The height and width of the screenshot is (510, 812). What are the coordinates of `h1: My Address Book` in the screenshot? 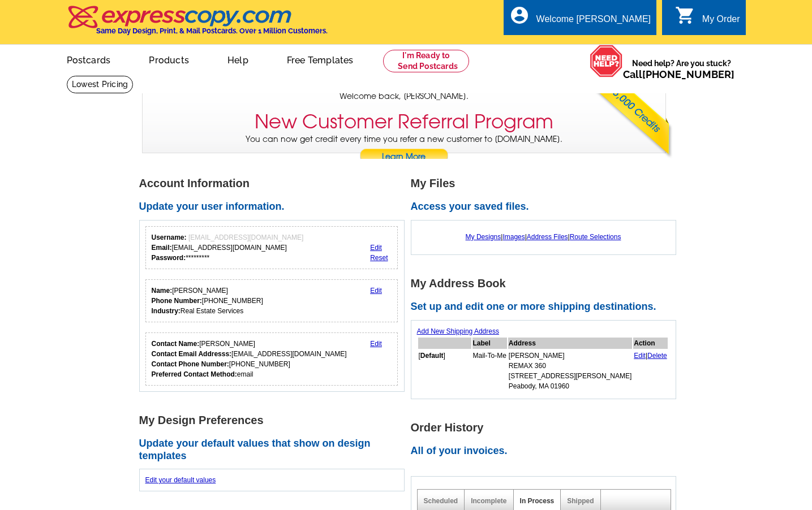 It's located at (546, 284).